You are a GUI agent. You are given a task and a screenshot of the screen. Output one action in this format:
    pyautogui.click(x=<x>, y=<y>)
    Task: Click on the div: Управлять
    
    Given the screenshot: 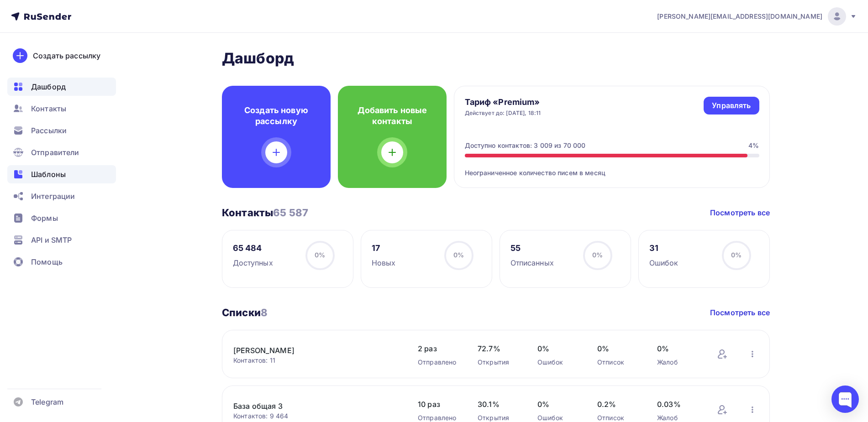 What is the action you would take?
    pyautogui.click(x=731, y=106)
    